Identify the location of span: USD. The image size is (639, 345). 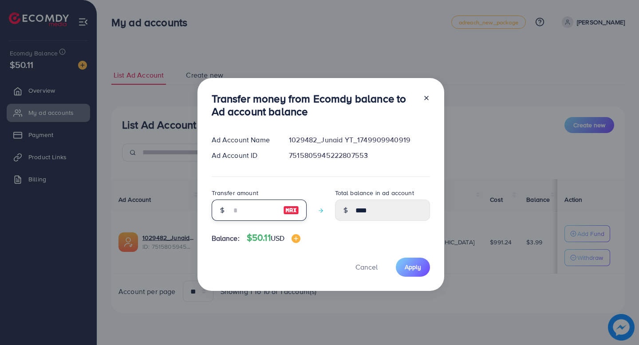
(277, 238).